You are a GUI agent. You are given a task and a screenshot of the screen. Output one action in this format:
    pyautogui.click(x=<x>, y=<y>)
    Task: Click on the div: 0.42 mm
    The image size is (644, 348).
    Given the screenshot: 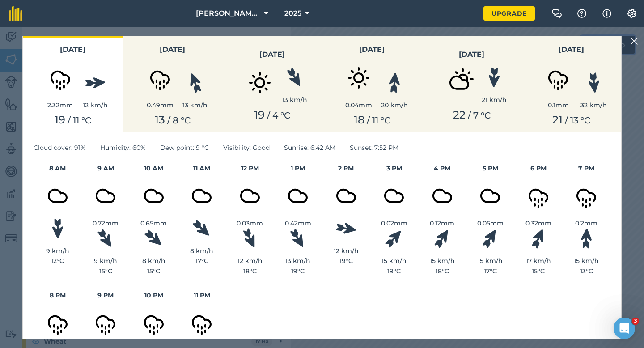 What is the action you would take?
    pyautogui.click(x=298, y=223)
    